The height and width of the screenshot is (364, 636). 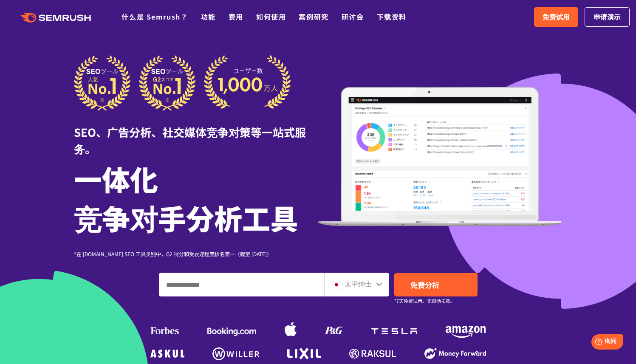 I want to click on font: 功能, so click(x=208, y=17).